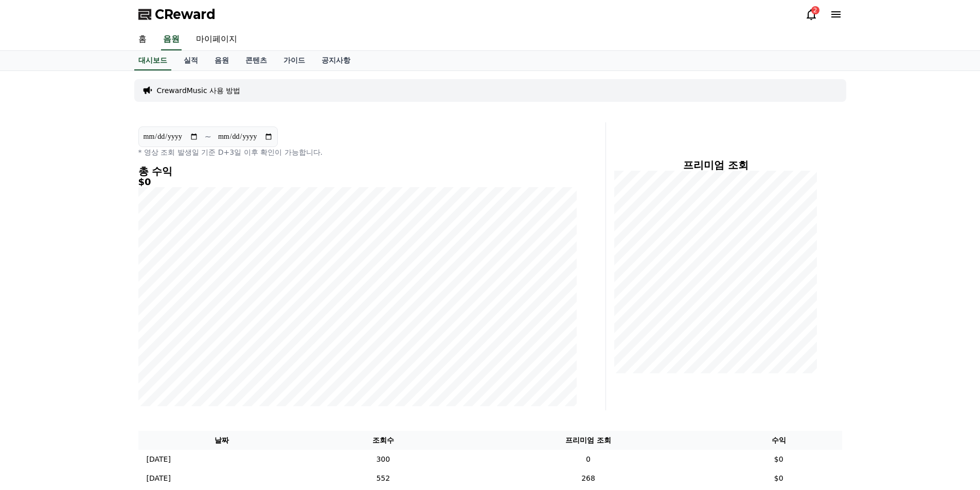 The width and height of the screenshot is (980, 490). Describe the element at coordinates (716, 165) in the screenshot. I see `h4: 프리미엄 조회` at that location.